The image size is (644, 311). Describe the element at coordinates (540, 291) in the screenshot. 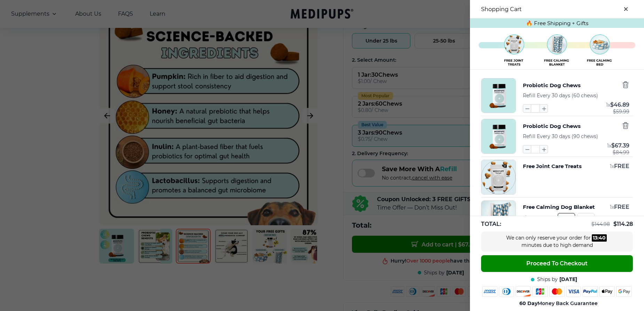

I see `img: jcb` at that location.